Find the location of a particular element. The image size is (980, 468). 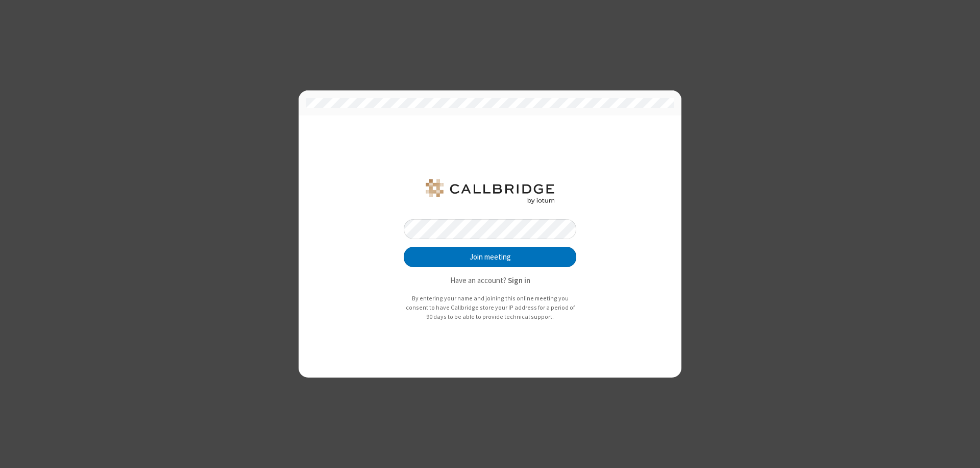

button: Sign in is located at coordinates (519, 280).